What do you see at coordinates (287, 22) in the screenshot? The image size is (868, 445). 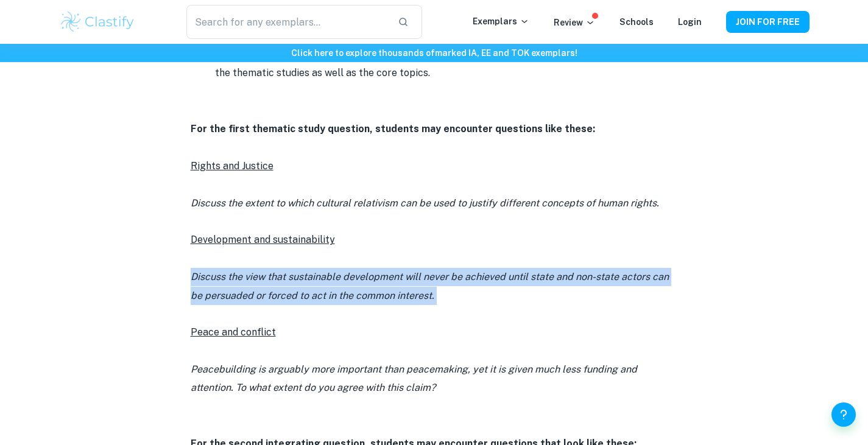 I see `input: Search for any exemplars...` at bounding box center [287, 22].